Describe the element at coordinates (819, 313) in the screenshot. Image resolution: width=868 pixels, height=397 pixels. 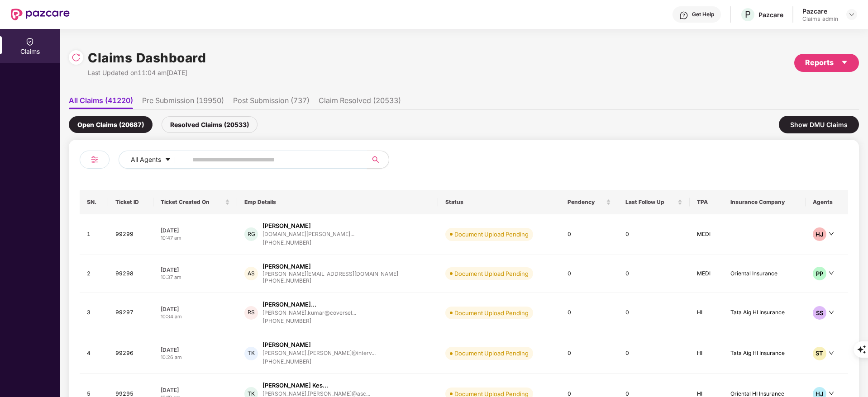
I see `div: SS` at that location.